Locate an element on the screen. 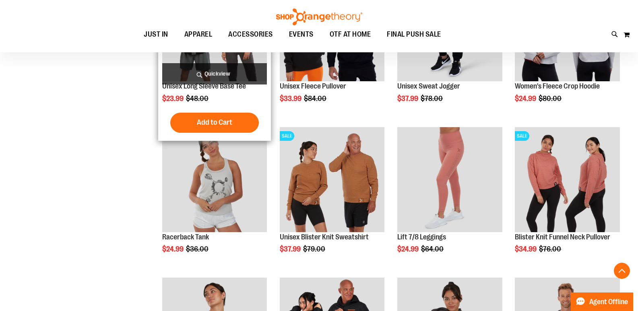 The width and height of the screenshot is (638, 311). a: Racerback Tank is located at coordinates (186, 237).